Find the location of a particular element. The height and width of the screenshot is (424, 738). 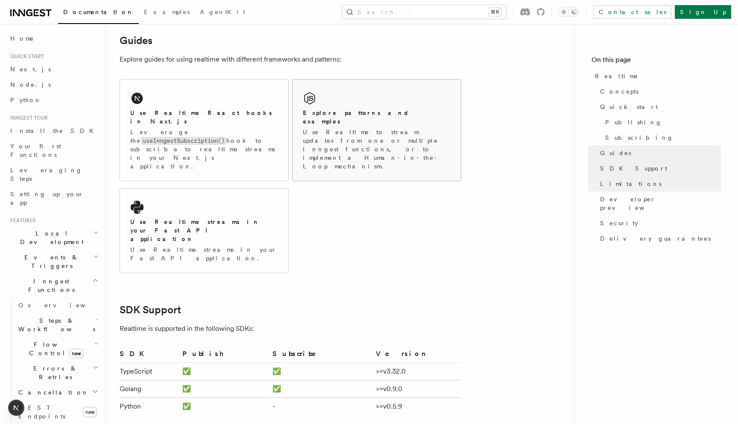

span: Python is located at coordinates (26, 100).